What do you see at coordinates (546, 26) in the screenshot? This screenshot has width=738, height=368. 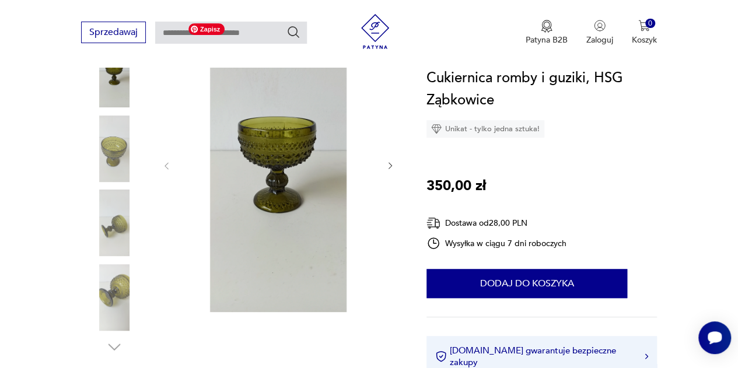 I see `img: Ikona medalu` at bounding box center [546, 26].